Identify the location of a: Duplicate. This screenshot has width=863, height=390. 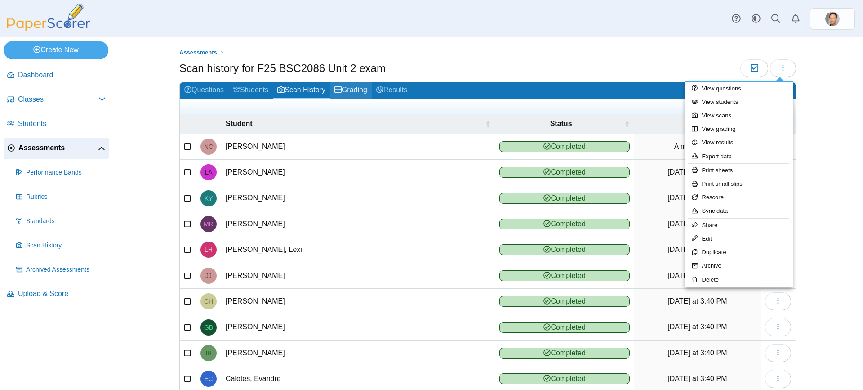
(739, 252).